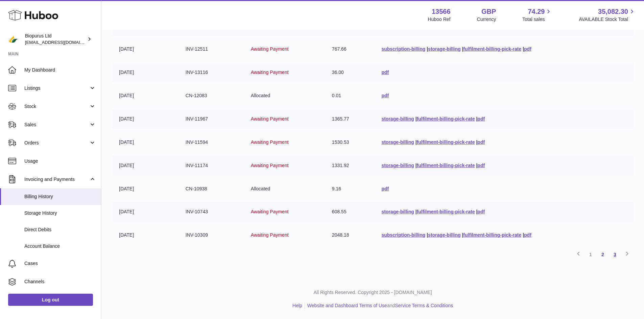  What do you see at coordinates (60, 229) in the screenshot?
I see `span: Direct Debits` at bounding box center [60, 229].